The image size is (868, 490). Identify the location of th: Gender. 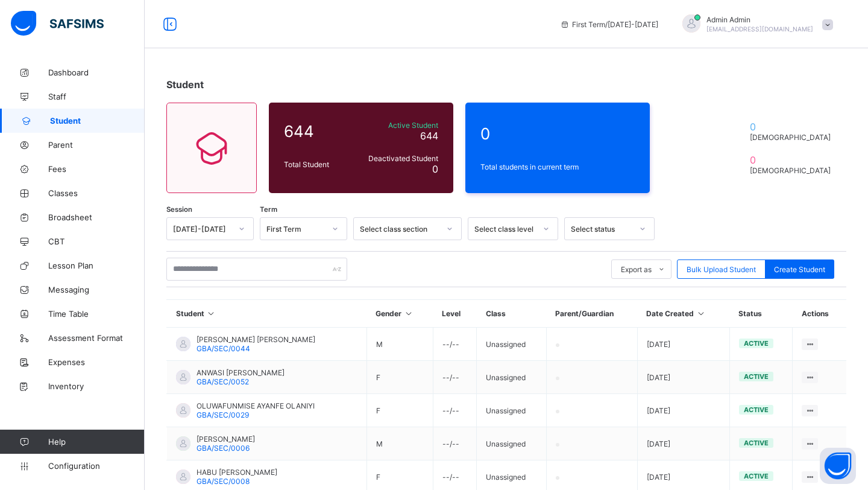
(400, 313).